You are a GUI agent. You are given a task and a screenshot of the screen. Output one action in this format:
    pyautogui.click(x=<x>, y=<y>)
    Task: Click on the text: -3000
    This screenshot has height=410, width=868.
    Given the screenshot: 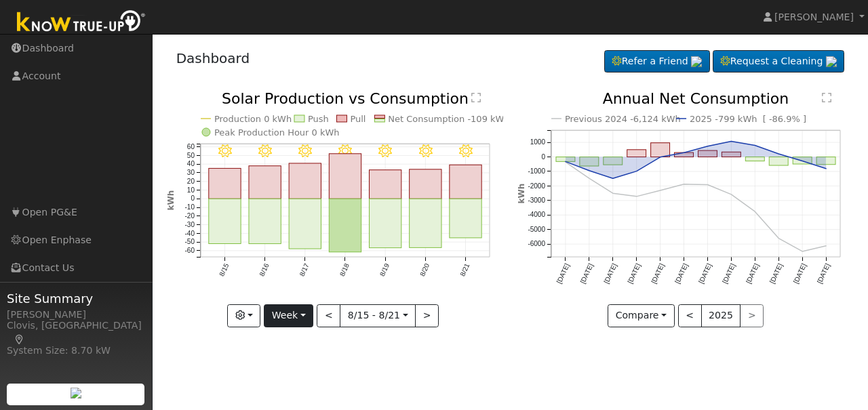 What is the action you would take?
    pyautogui.click(x=536, y=200)
    